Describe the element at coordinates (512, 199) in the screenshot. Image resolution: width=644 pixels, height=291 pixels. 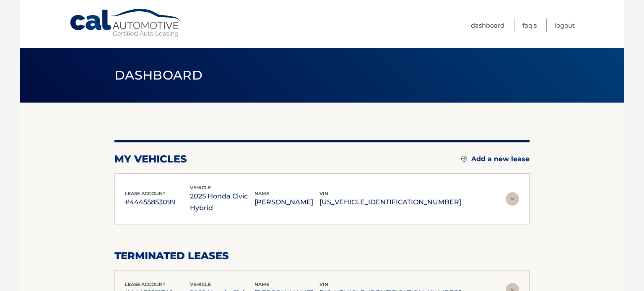
I see `img: accordion-rest.svg` at that location.